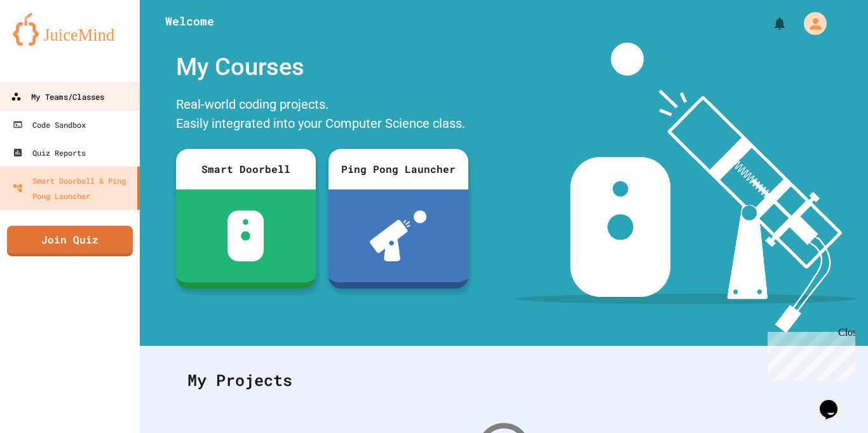  Describe the element at coordinates (810, 24) in the screenshot. I see `div: My Account` at that location.